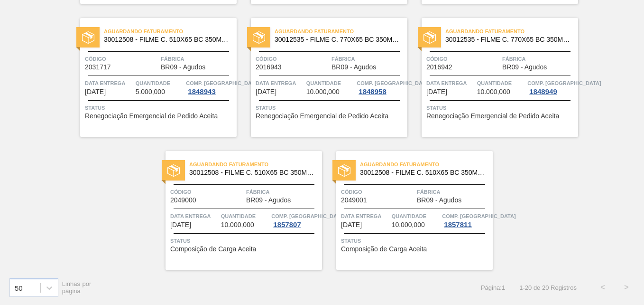 Image resolution: width=644 pixels, height=305 pixels. Describe the element at coordinates (548, 287) in the screenshot. I see `span: 1 - 20 de 20 Registros` at that location.